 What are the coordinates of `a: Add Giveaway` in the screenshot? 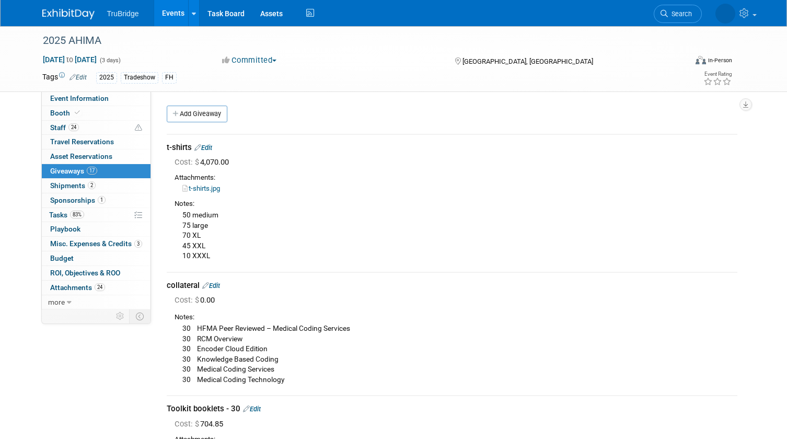 It's located at (197, 114).